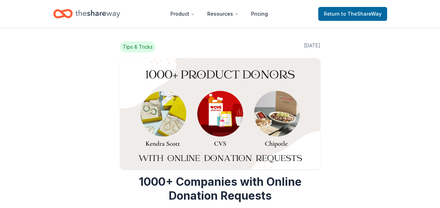  What do you see at coordinates (87, 14) in the screenshot?
I see `a: Home` at bounding box center [87, 14].